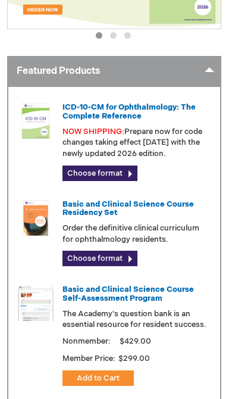 The height and width of the screenshot is (399, 232). Describe the element at coordinates (98, 378) in the screenshot. I see `span: Add to Cart` at that location.